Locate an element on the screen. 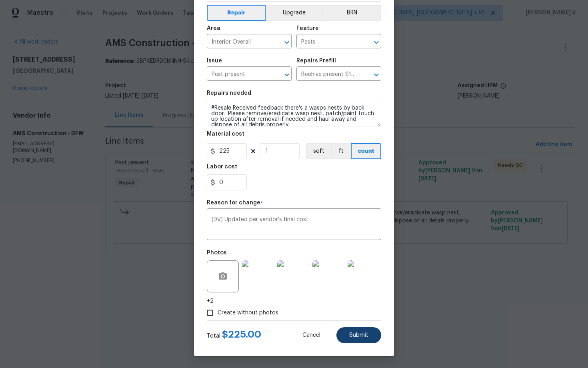 Image resolution: width=588 pixels, height=368 pixels. button: BRN is located at coordinates (351, 13).